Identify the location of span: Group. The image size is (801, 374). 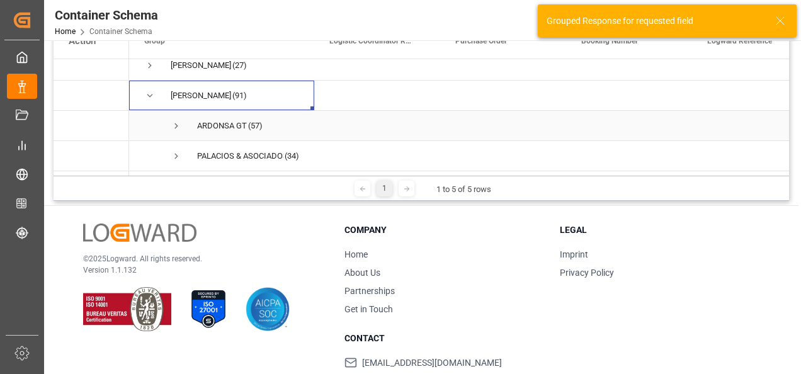
(154, 41).